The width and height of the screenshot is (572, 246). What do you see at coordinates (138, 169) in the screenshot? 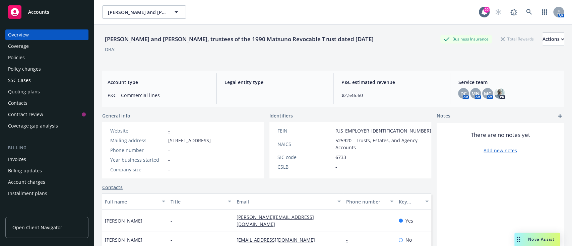
I see `div: Company size` at bounding box center [138, 169].